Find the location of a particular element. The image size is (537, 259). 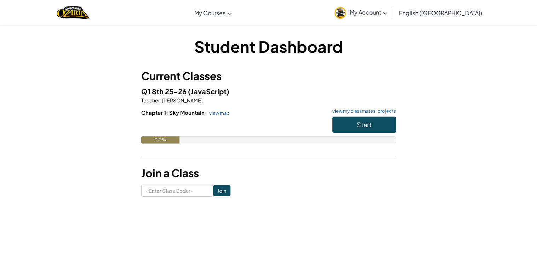

h1: Student Dashboard is located at coordinates (269, 46).